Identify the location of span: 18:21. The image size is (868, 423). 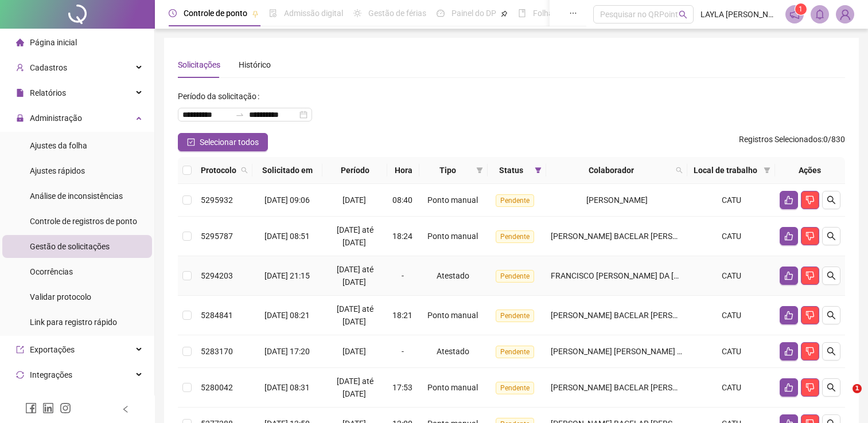
(402, 315).